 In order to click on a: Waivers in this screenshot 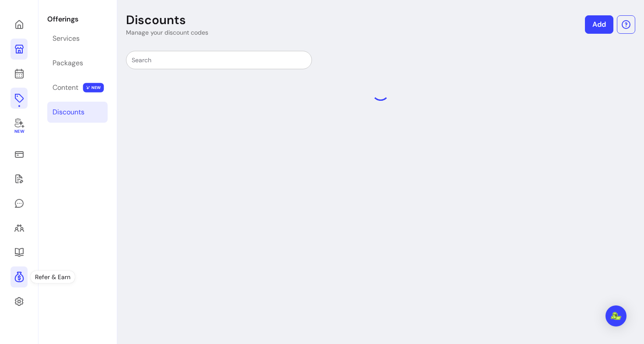, I will do `click(18, 179)`.